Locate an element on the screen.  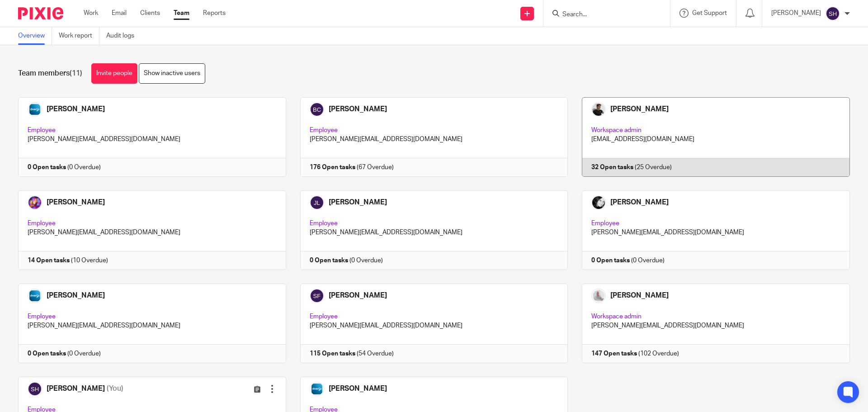
span: Get Support is located at coordinates (709, 13).